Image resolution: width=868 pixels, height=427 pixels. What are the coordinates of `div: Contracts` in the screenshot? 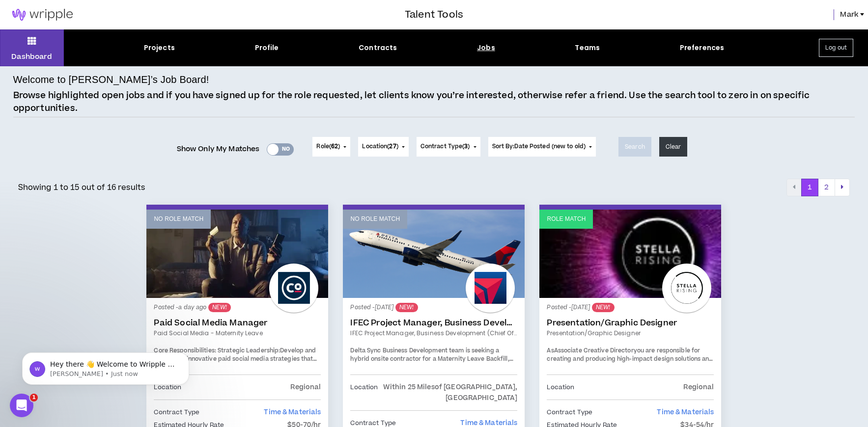 It's located at (377, 47).